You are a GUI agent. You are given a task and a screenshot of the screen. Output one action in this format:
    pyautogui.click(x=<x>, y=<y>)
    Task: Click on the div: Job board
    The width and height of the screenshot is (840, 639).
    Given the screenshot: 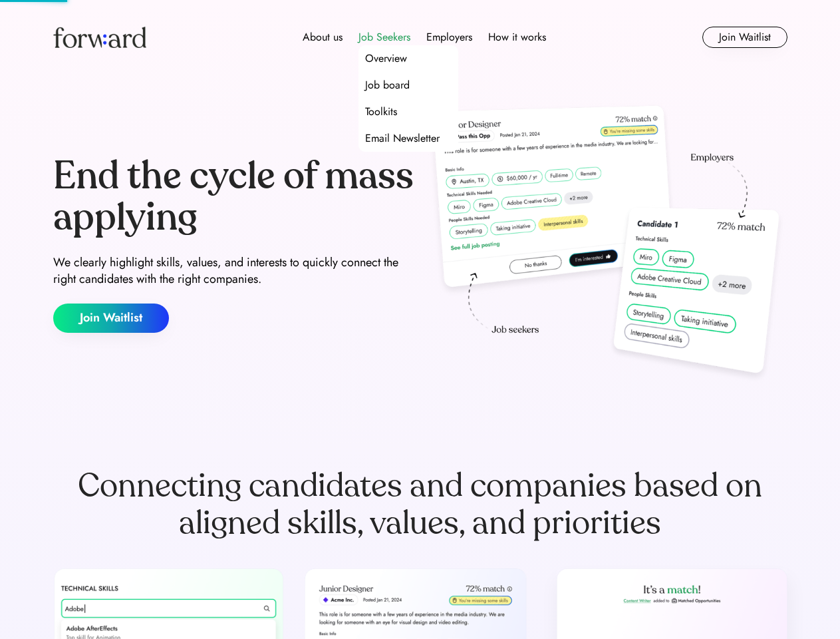 What is the action you would take?
    pyautogui.click(x=387, y=85)
    